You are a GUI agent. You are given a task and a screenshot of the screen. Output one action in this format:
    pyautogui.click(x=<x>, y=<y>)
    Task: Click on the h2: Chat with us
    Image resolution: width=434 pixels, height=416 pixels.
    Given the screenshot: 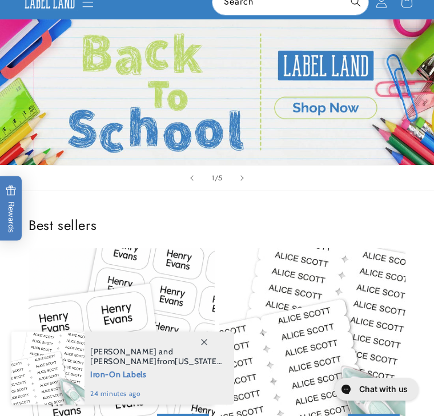 What is the action you would take?
    pyautogui.click(x=54, y=15)
    